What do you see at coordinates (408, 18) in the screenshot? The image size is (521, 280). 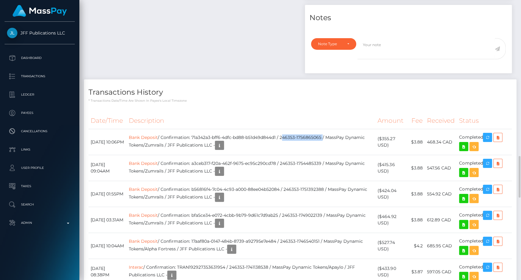 I see `h4: Notes` at bounding box center [408, 18].